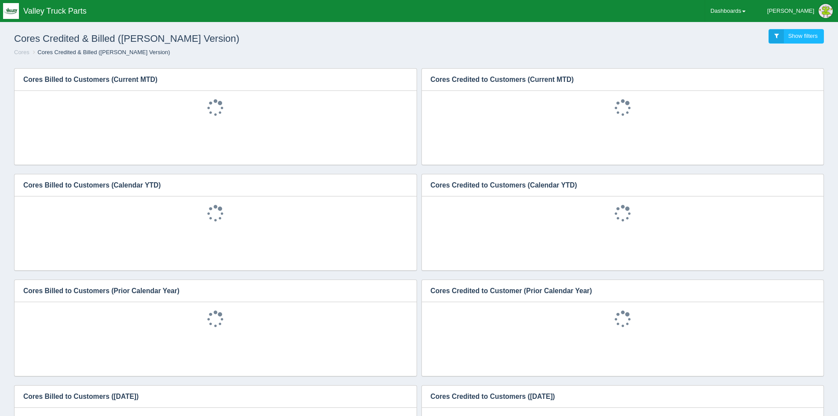 The height and width of the screenshot is (416, 838). Describe the element at coordinates (797, 36) in the screenshot. I see `a: Show filters` at that location.